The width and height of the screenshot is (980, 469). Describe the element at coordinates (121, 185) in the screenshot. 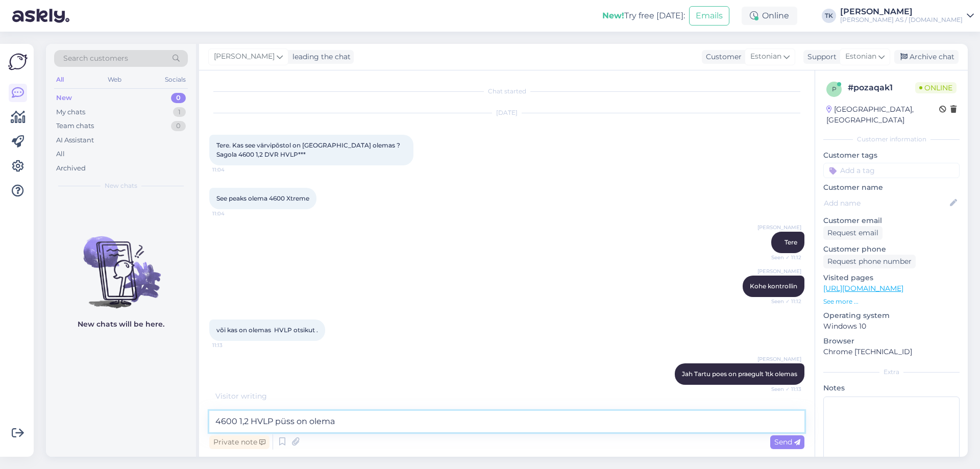

I see `span: New chats` at that location.